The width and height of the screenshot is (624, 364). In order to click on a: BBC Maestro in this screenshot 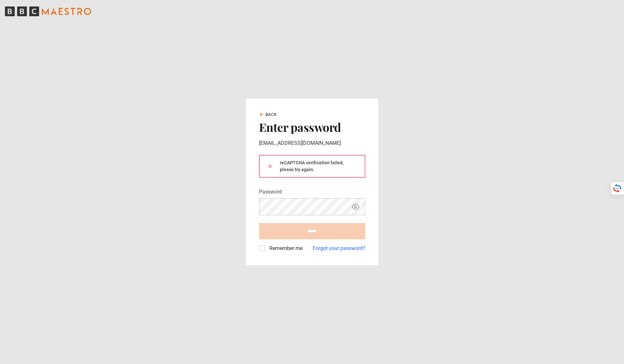, I will do `click(48, 12)`.